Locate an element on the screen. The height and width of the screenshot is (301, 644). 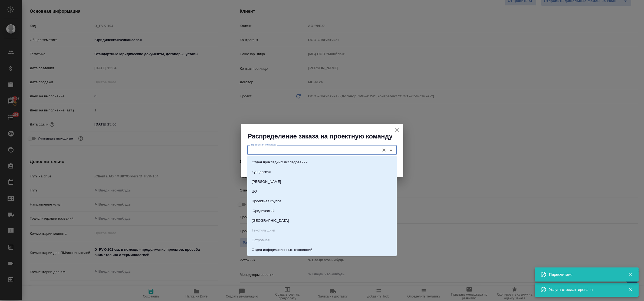
div: Услуга отредактирована is located at coordinates (584, 289).